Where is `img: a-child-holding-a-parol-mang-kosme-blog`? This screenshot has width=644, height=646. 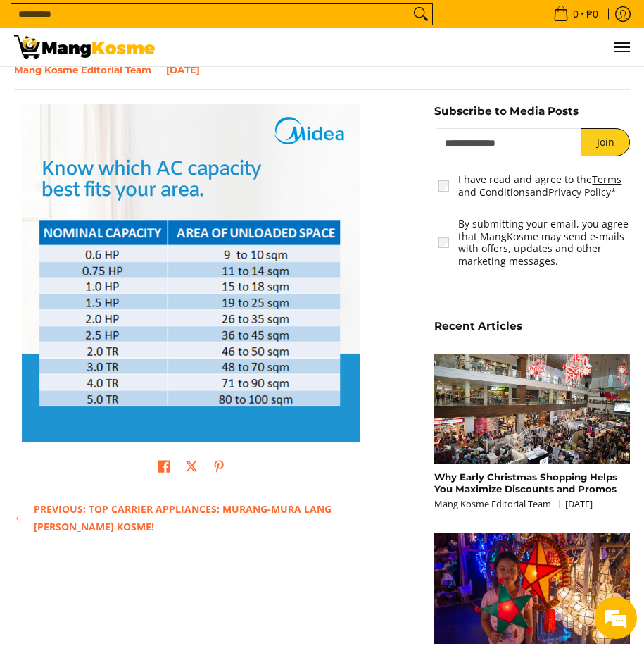
img: a-child-holding-a-parol-mang-kosme-blog is located at coordinates (533, 588).